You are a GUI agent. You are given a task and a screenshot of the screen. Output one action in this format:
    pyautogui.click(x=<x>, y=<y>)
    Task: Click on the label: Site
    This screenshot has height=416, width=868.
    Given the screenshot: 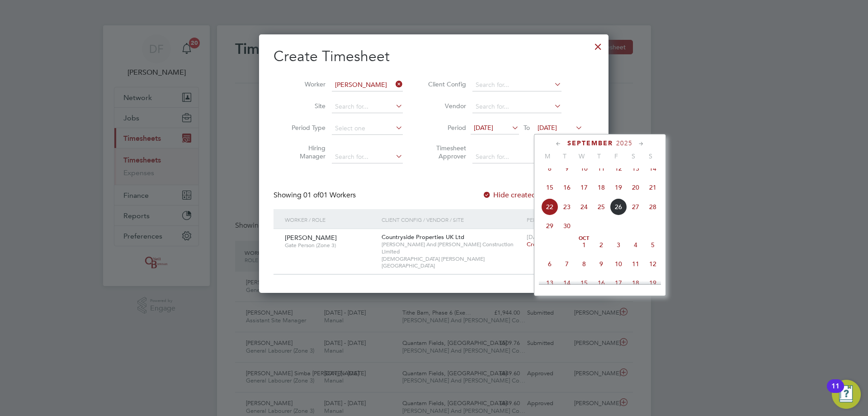 What is the action you would take?
    pyautogui.click(x=305, y=106)
    